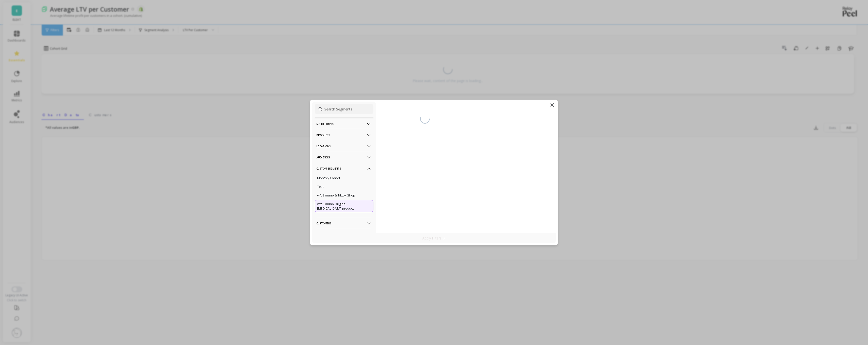 The height and width of the screenshot is (345, 868). I want to click on p: Multi-Touch Attribution, so click(344, 234).